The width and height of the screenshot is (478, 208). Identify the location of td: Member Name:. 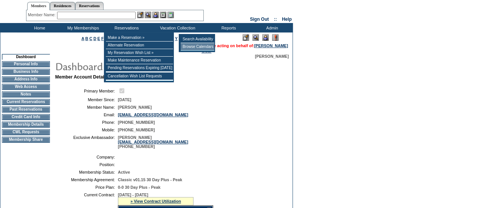
(86, 107).